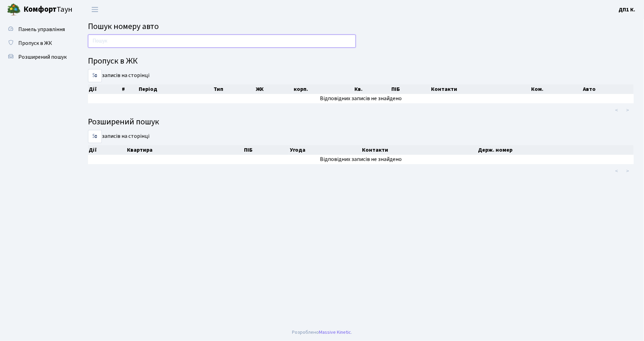 Image resolution: width=644 pixels, height=341 pixels. Describe the element at coordinates (274, 89) in the screenshot. I see `th: ЖК` at that location.